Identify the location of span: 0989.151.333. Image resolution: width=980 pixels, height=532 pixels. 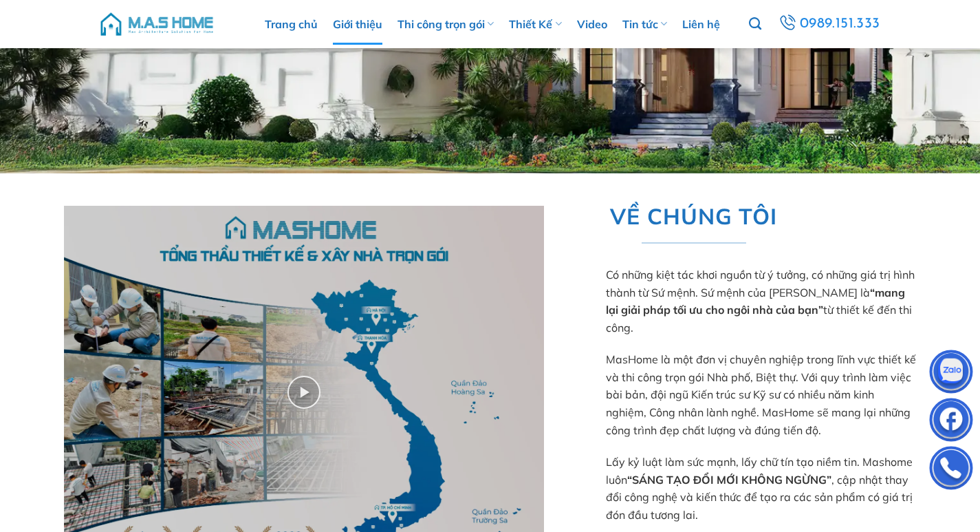
(840, 24).